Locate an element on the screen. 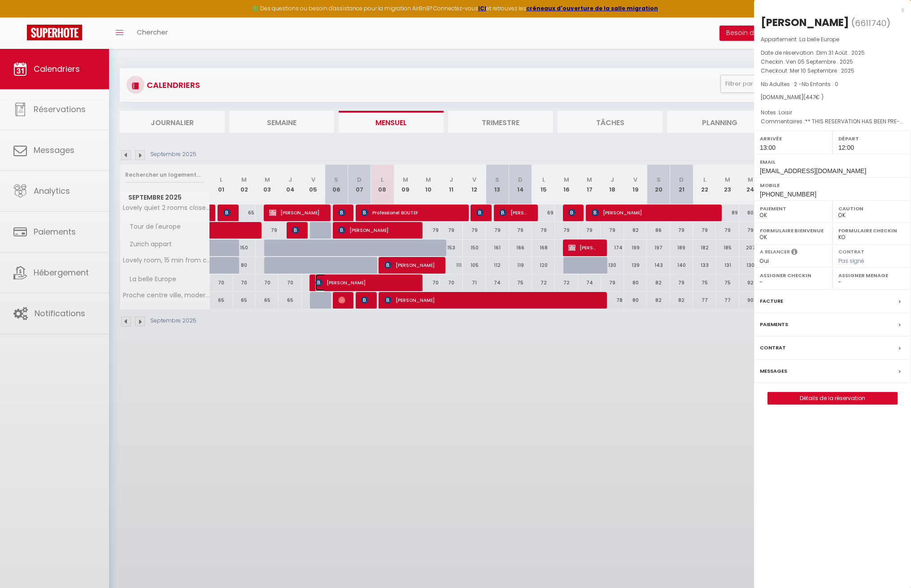 This screenshot has width=911, height=588. button: Ouvrir le widget de chat LiveChat is located at coordinates (20, 17).